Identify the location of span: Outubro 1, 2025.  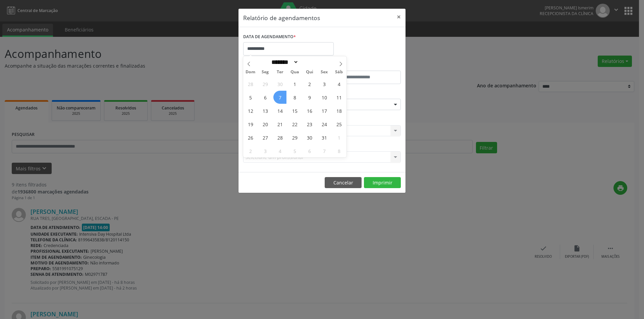
(294, 84).